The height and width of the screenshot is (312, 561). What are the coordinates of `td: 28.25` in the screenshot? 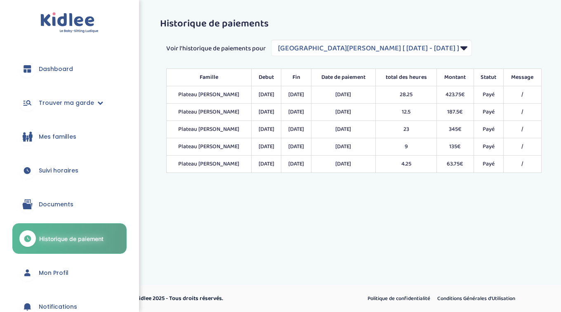 It's located at (406, 95).